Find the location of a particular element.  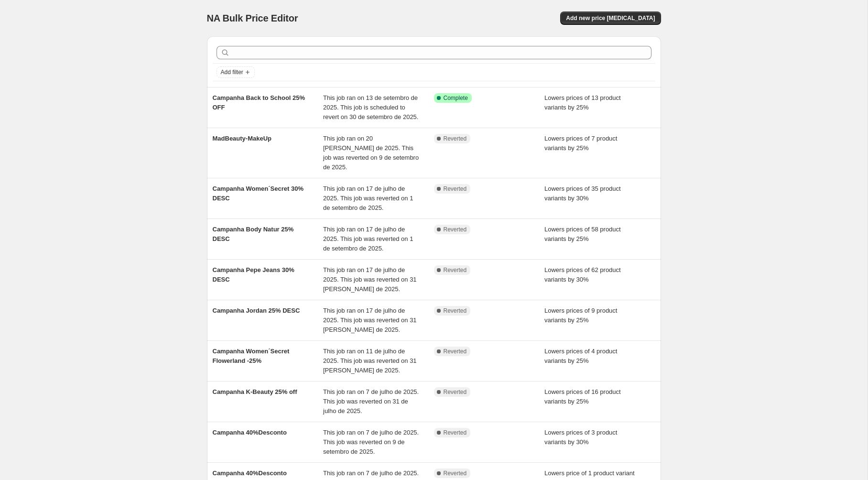

span: Lowers prices of 62 product variants by 30% is located at coordinates (583, 274).